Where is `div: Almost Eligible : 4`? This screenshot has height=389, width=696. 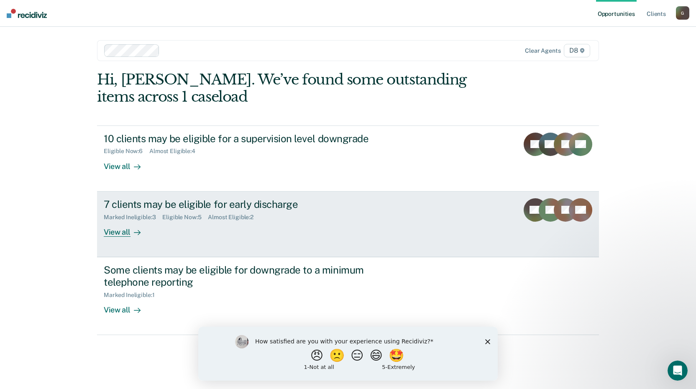
div: Almost Eligible : 4 is located at coordinates (176, 151).